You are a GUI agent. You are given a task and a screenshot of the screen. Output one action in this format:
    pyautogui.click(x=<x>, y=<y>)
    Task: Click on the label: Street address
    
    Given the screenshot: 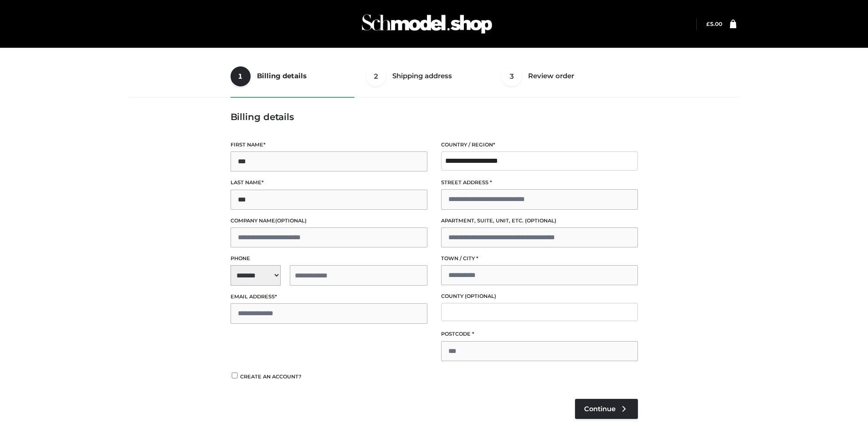 What is the action you would take?
    pyautogui.click(x=540, y=183)
    